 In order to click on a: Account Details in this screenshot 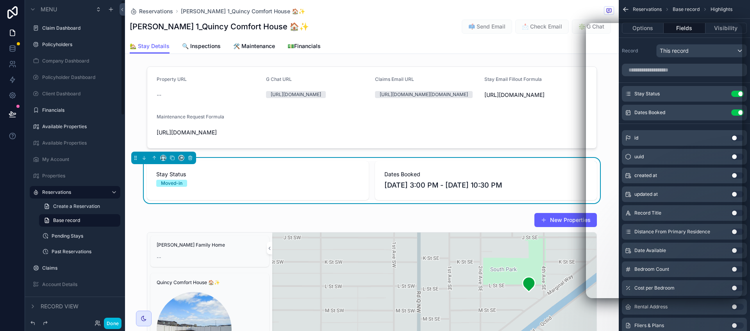, I will do `click(79, 284)`.